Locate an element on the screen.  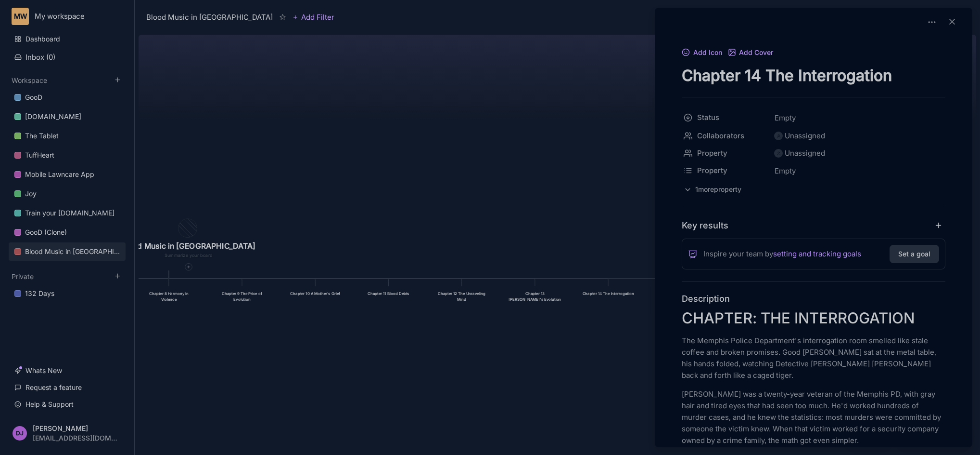
button: Set a goal is located at coordinates (914, 254).